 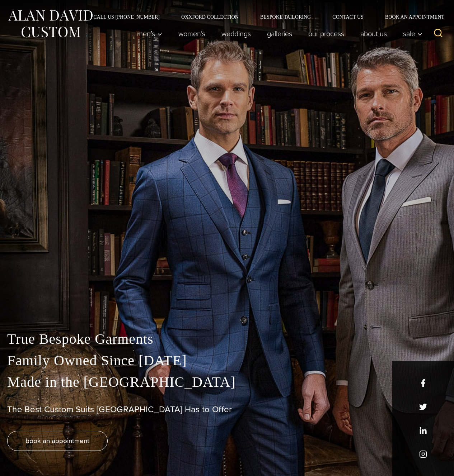 What do you see at coordinates (57, 441) in the screenshot?
I see `span: book an appointment` at bounding box center [57, 441].